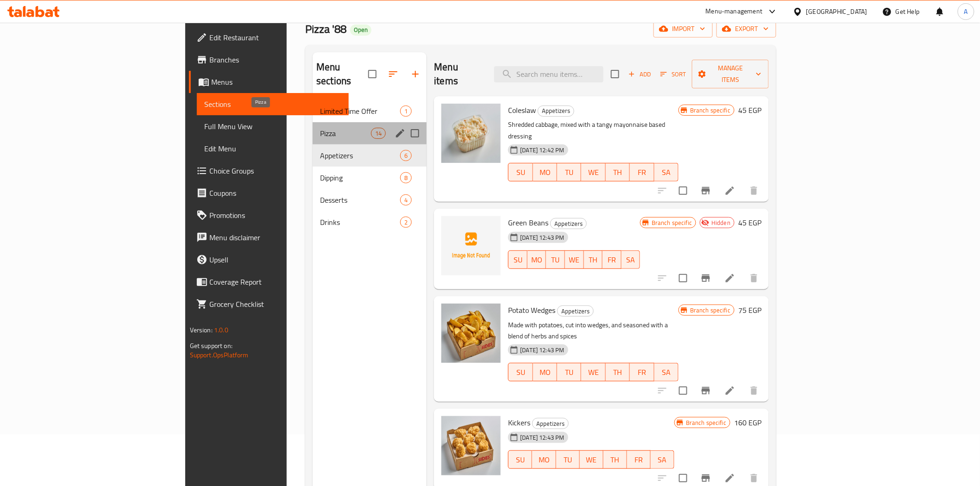  I want to click on a: Edit Restaurant, so click(268, 38).